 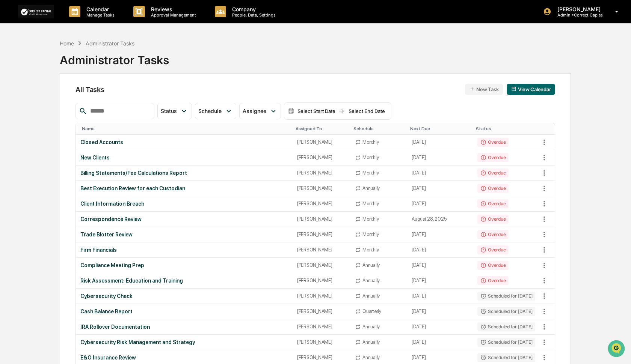 What do you see at coordinates (14, 64) in the screenshot?
I see `img: 1746055101610-c473b297-6a78-478c-a979-82029cc54cd1` at bounding box center [14, 64].